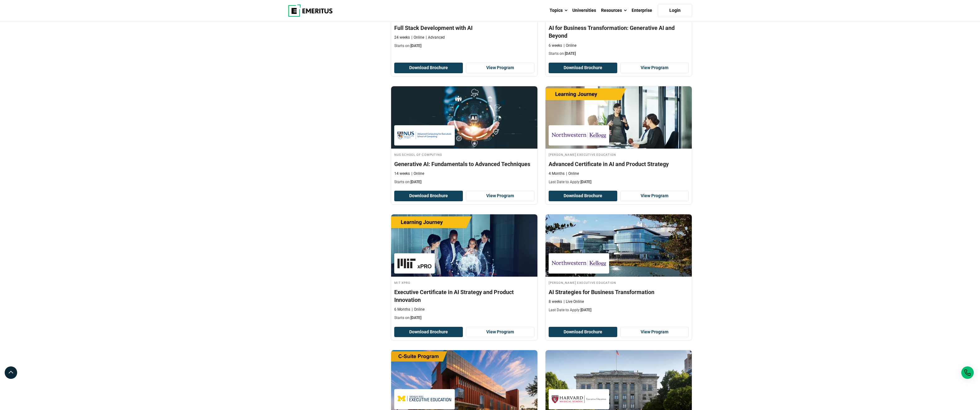 The width and height of the screenshot is (980, 410). Describe the element at coordinates (555, 45) in the screenshot. I see `p: 6 weeks` at that location.